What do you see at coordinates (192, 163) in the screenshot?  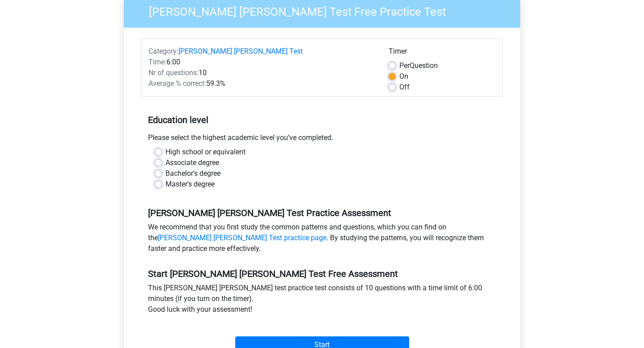 I see `label: Associate degree` at bounding box center [192, 163].